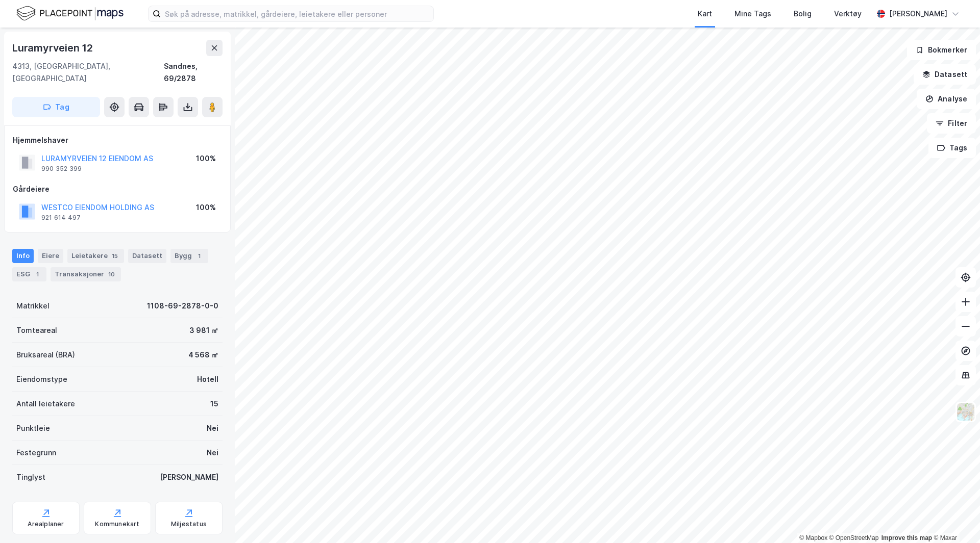 The height and width of the screenshot is (543, 980). Describe the element at coordinates (802, 14) in the screenshot. I see `div: Bolig` at that location.